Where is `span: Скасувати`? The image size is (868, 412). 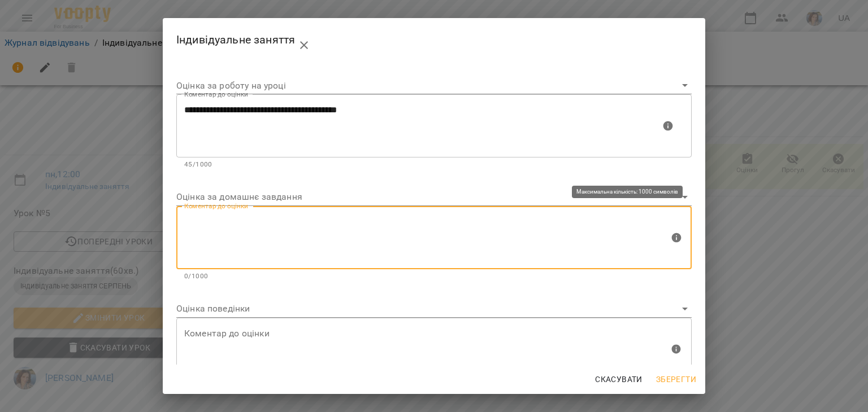
span: Скасувати is located at coordinates (619, 379).